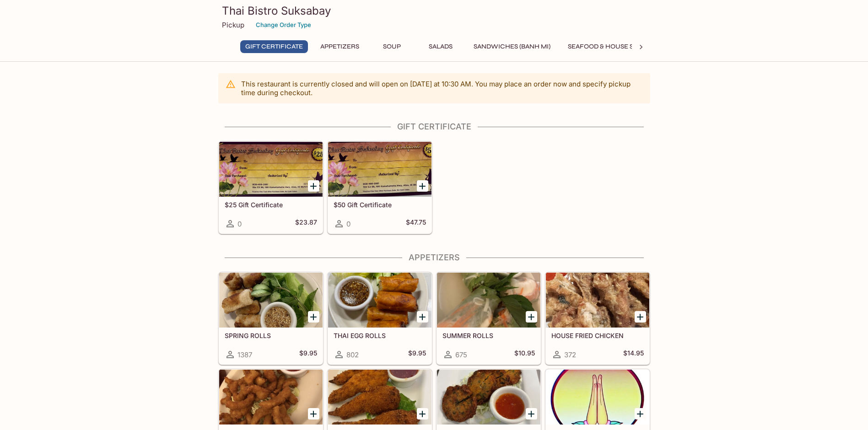 Image resolution: width=868 pixels, height=430 pixels. Describe the element at coordinates (313, 414) in the screenshot. I see `button: Add GOLDEN CALAMARI` at that location.